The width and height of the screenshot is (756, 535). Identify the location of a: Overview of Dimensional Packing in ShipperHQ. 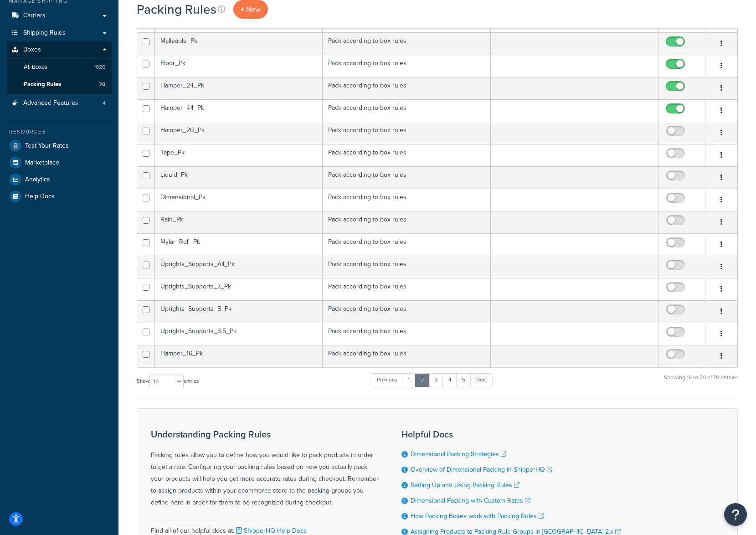
(482, 470).